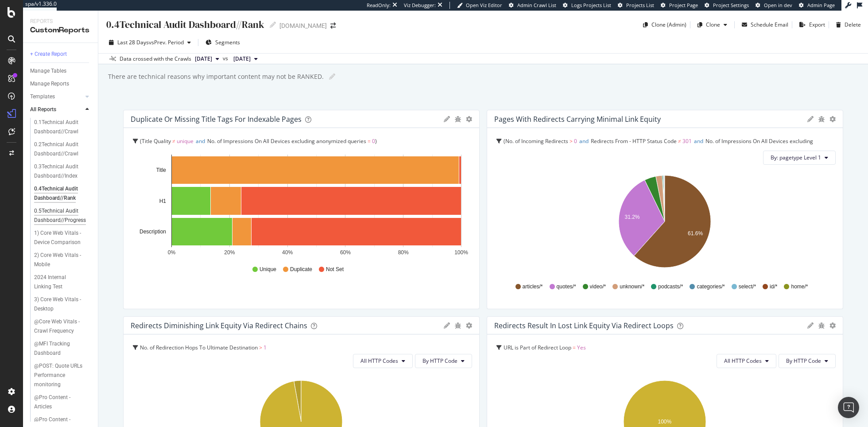 This screenshot has height=427, width=868. Describe the element at coordinates (383, 361) in the screenshot. I see `button: All HTTP Codes` at that location.